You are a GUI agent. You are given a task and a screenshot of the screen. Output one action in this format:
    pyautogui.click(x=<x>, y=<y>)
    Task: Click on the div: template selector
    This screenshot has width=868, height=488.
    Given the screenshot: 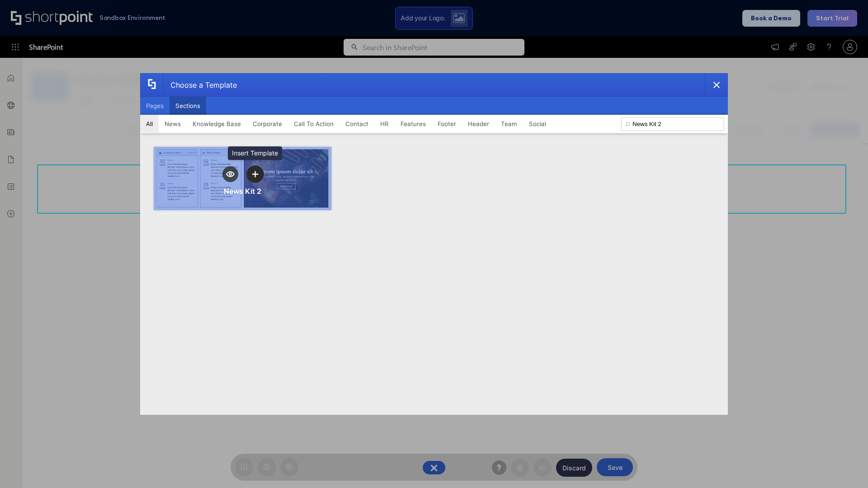 What is the action you would take?
    pyautogui.click(x=434, y=244)
    